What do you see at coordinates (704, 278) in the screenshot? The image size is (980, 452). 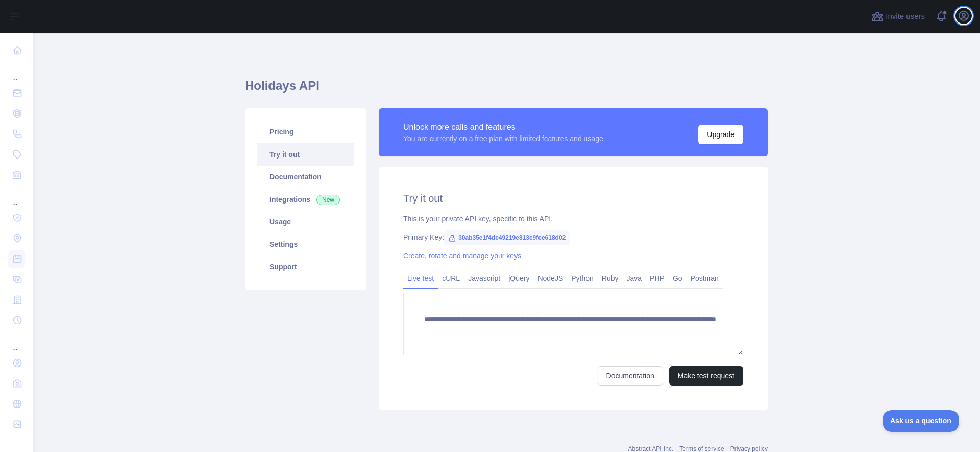 I see `a: Postman` at bounding box center [704, 278].